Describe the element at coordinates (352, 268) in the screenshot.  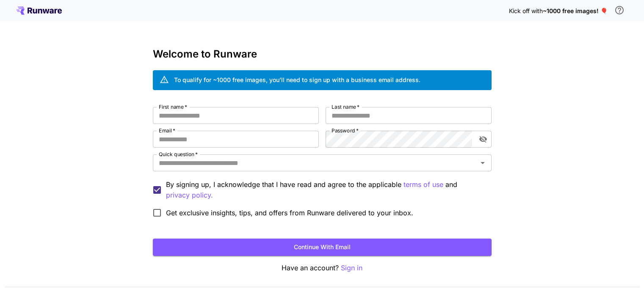
I see `p: Sign in` at that location.